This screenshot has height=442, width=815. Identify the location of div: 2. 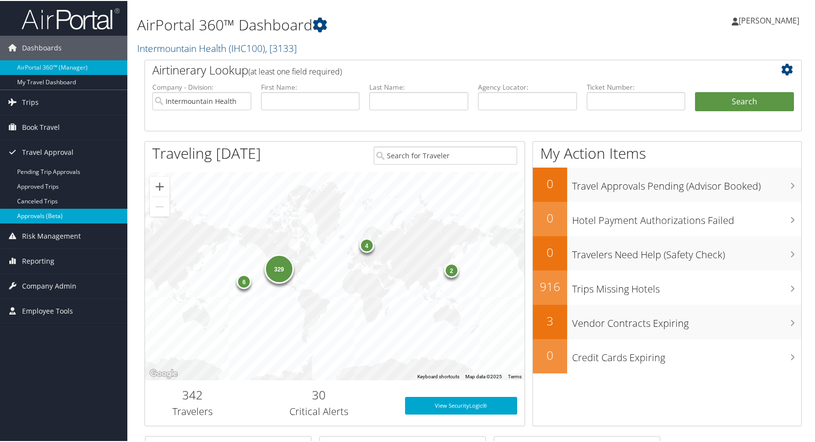
(452, 269).